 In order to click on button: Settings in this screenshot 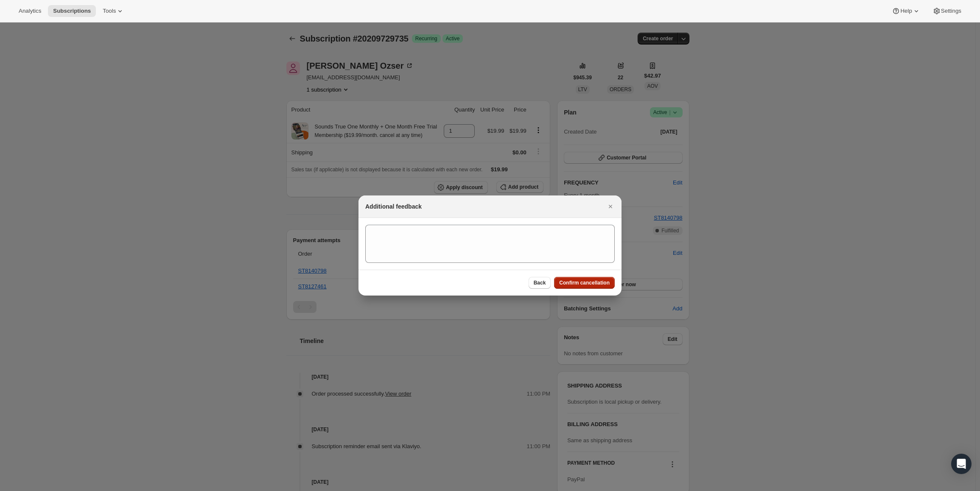, I will do `click(947, 11)`.